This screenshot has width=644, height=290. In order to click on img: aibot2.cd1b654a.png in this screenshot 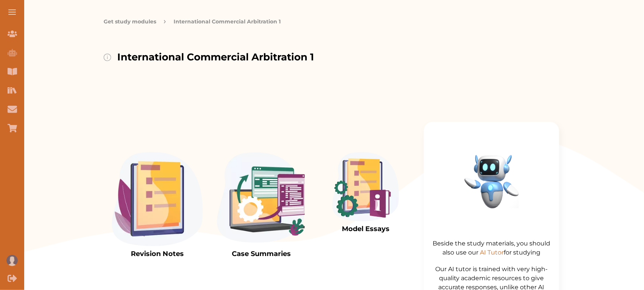, I will do `click(492, 181)`.